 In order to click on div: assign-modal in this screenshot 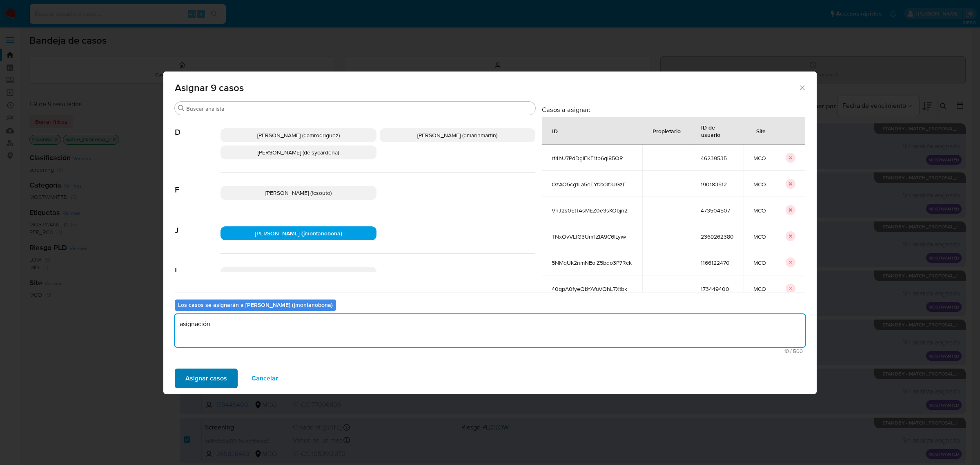, I will do `click(490, 233)`.